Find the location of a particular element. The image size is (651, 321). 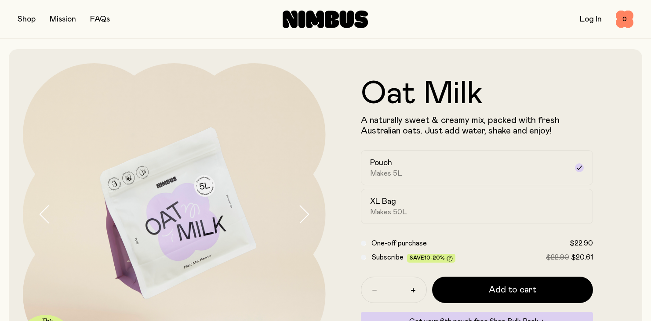

h2: XL Bag is located at coordinates (383, 202).